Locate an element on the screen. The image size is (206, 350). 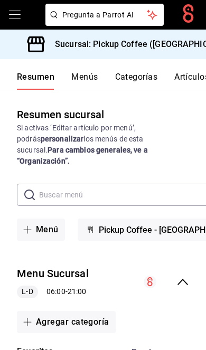
button: Pregunta a Parrot AI is located at coordinates (105, 15).